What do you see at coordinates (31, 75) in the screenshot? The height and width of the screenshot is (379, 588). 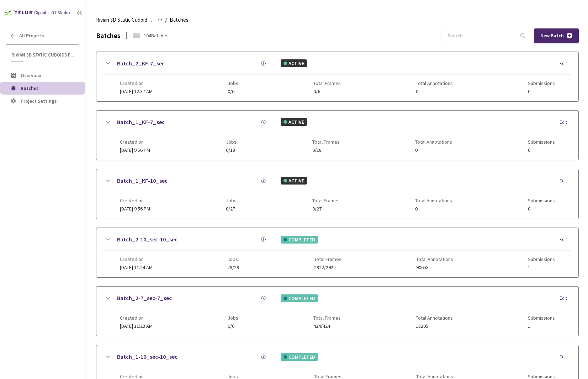 I see `span: Overview` at bounding box center [31, 75].